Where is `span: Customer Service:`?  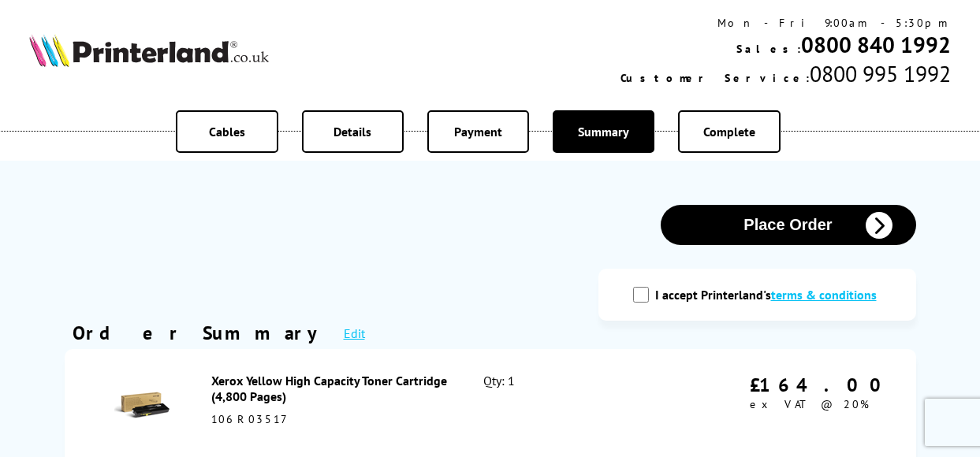 span: Customer Service: is located at coordinates (715, 78).